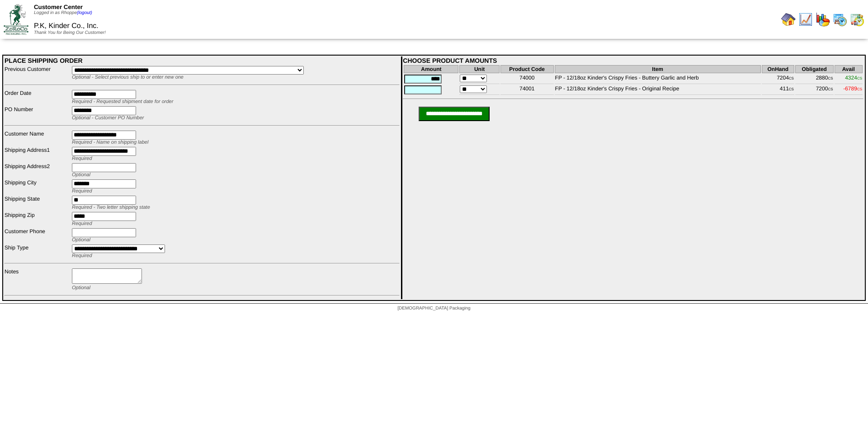 Image resolution: width=868 pixels, height=427 pixels. What do you see at coordinates (37, 219) in the screenshot?
I see `td: Shipping Zip` at bounding box center [37, 219].